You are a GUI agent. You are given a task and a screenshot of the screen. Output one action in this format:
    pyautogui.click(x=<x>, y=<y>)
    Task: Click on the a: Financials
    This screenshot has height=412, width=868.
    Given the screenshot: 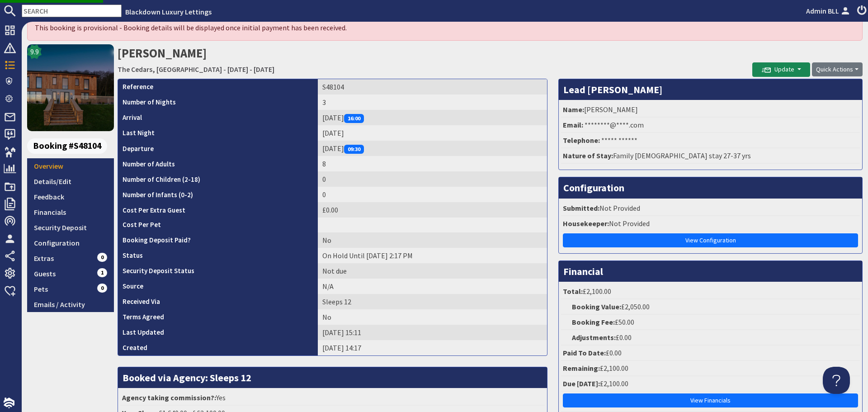 What is the action you would take?
    pyautogui.click(x=71, y=212)
    